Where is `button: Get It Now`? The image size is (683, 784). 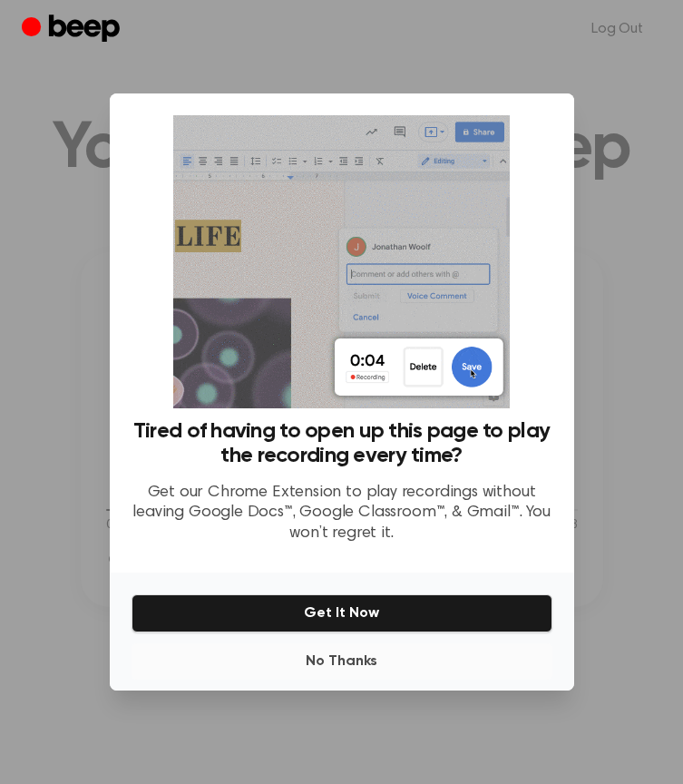 button: Get It Now is located at coordinates (342, 614).